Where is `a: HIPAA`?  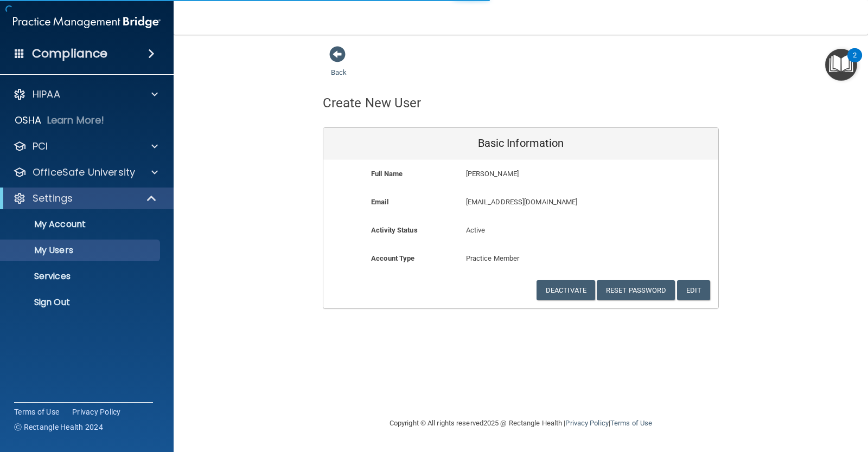 a: HIPAA is located at coordinates (85, 95).